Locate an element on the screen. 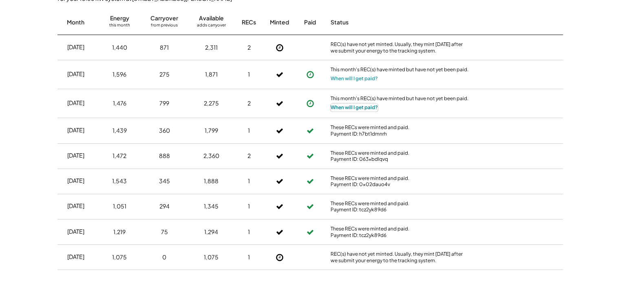 This screenshot has width=620, height=283. div: Available is located at coordinates (211, 18).